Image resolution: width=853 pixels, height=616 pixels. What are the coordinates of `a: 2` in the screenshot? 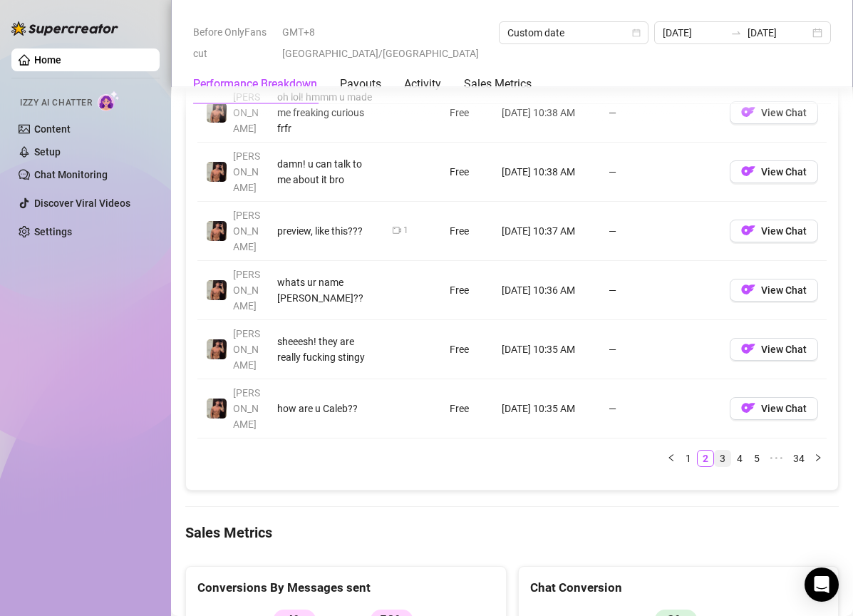 It's located at (706, 458).